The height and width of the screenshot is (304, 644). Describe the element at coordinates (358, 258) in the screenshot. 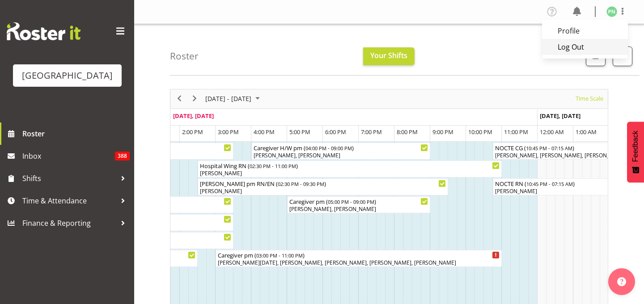

I see `div: Caregiver pm Begin From Thursday, September 18, 2025 at 3:00:00 PM GMT+12:00 Ends At Thursday, Se...` at that location.